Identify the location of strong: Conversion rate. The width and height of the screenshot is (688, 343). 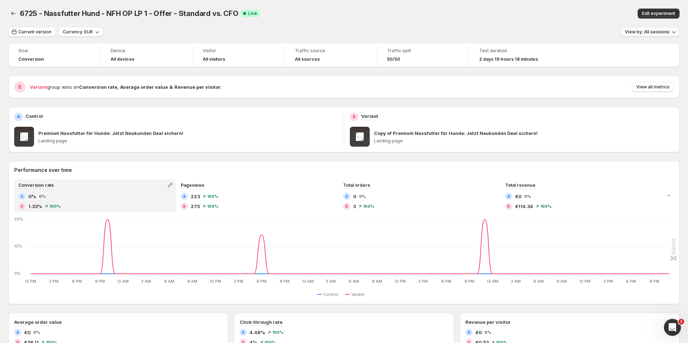
(98, 87).